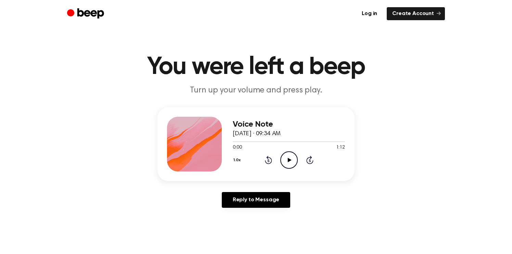 The height and width of the screenshot is (254, 512). What do you see at coordinates (256, 90) in the screenshot?
I see `p: Turn up your volume and press play.` at bounding box center [256, 90].